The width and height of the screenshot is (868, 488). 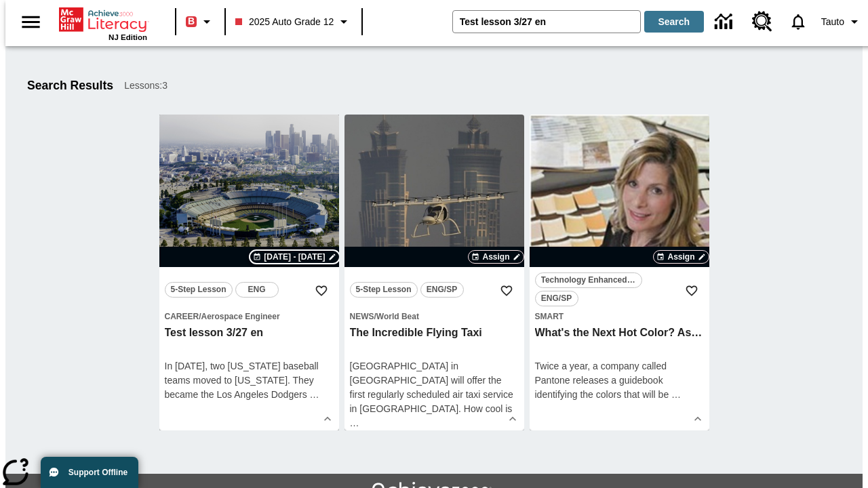 What do you see at coordinates (293, 22) in the screenshot?
I see `button: Class: 2025 Auto Grade 12, Select your class` at bounding box center [293, 22].